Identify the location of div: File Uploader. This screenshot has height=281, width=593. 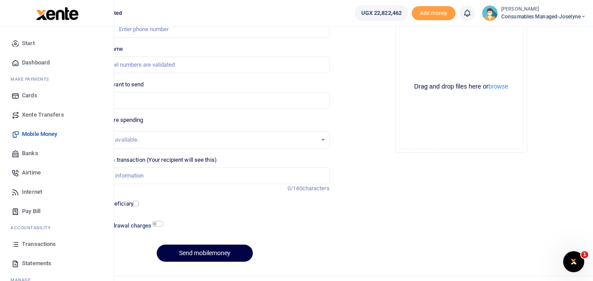
(461, 87).